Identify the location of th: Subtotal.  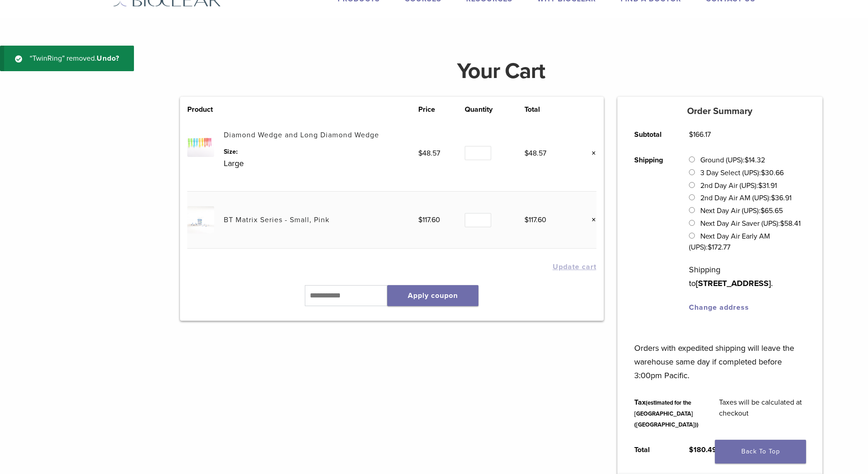
(651, 134).